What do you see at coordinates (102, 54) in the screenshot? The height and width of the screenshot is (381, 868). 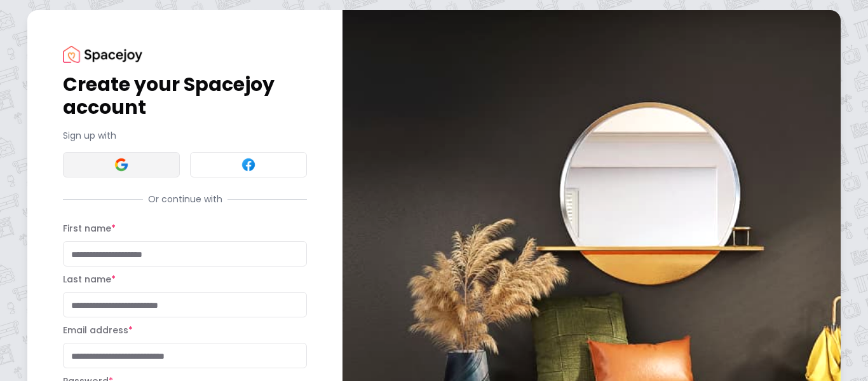 I see `img: Spacejoy Logo` at bounding box center [102, 54].